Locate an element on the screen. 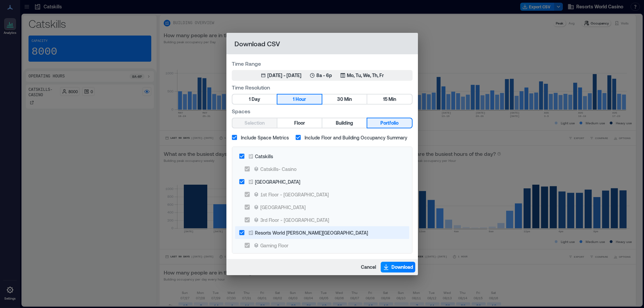  label: Time Range is located at coordinates (322, 64).